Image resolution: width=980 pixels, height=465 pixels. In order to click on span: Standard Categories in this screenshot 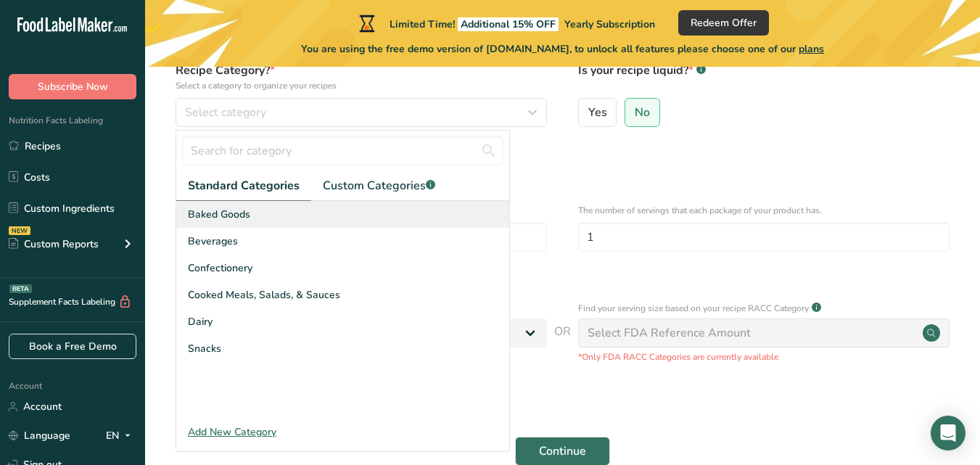, I will do `click(244, 186)`.